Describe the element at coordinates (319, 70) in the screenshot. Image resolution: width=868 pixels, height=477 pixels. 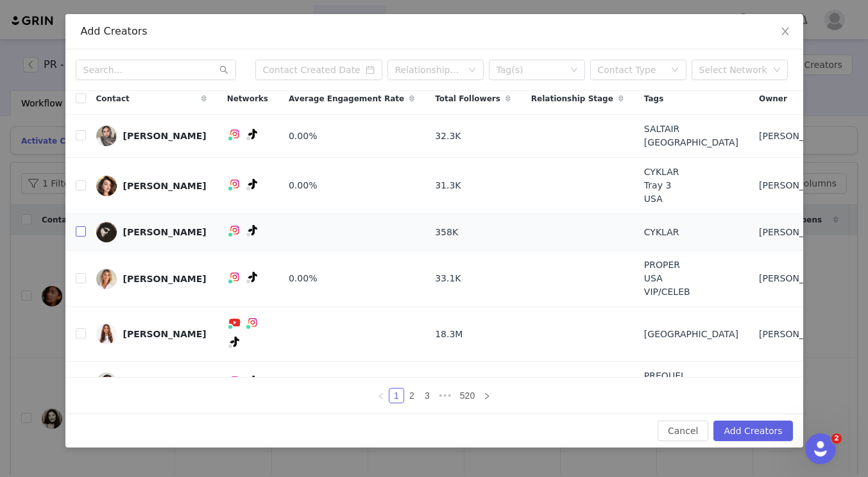
I see `input: Contact Created Date` at that location.